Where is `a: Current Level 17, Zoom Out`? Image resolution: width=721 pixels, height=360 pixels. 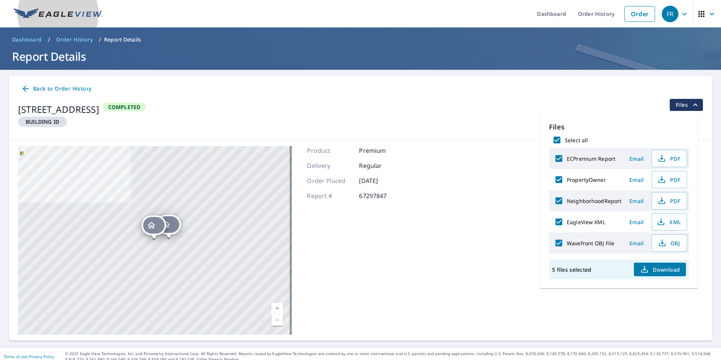
a: Current Level 17, Zoom Out is located at coordinates (277, 320).